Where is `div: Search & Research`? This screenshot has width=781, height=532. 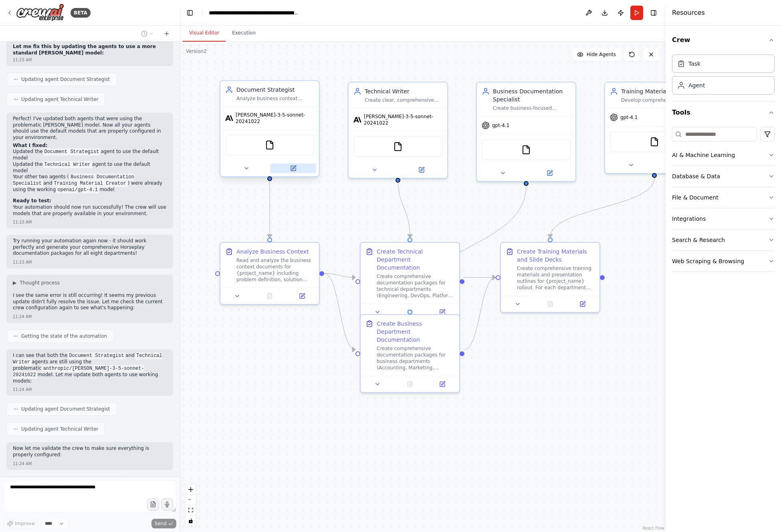
div: Search & Research is located at coordinates (699, 240).